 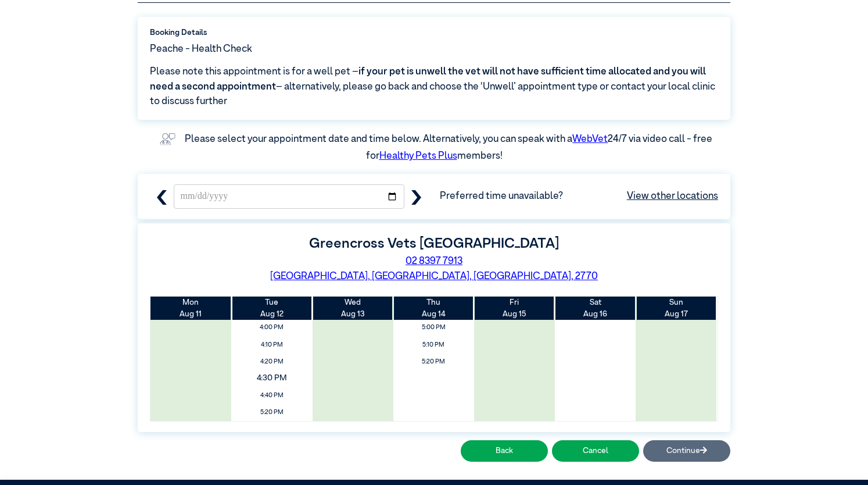 I want to click on a: Healthy Pets Plus, so click(x=419, y=156).